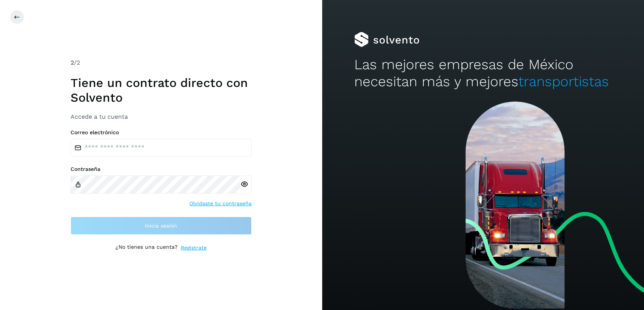  Describe the element at coordinates (220, 203) in the screenshot. I see `a: Olvidaste tu contraseña` at that location.